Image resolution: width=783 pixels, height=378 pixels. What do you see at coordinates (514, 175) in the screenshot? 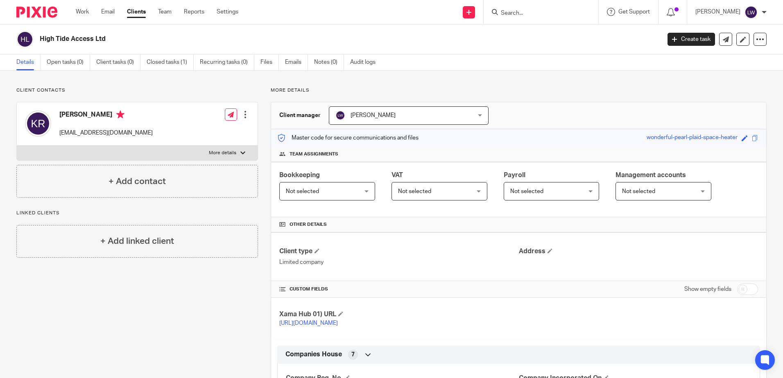
I see `span: Payroll` at bounding box center [514, 175].